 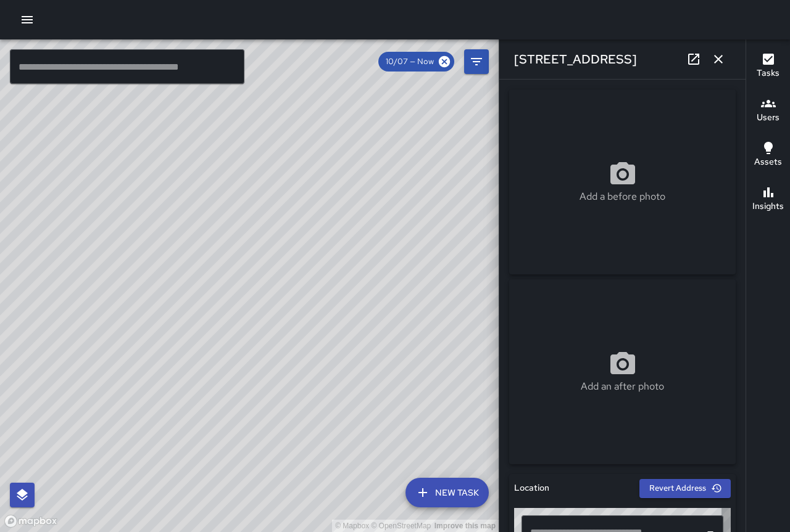 What do you see at coordinates (476, 62) in the screenshot?
I see `button: Filters` at bounding box center [476, 62].